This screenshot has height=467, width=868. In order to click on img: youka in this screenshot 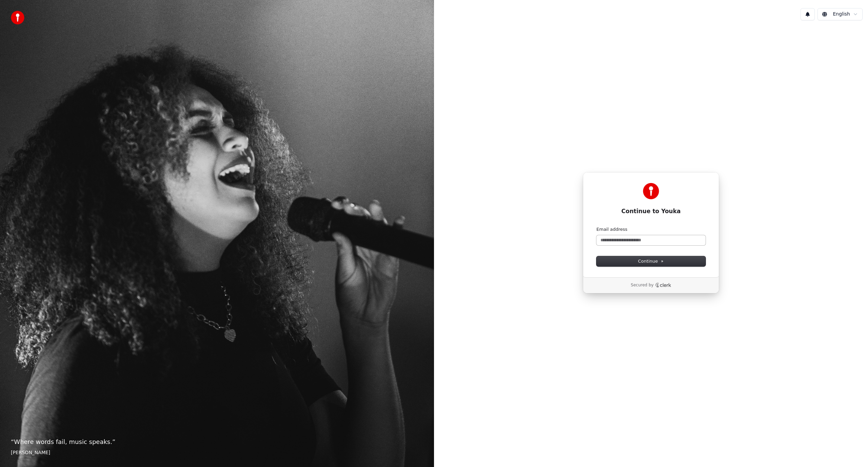, I will do `click(17, 17)`.